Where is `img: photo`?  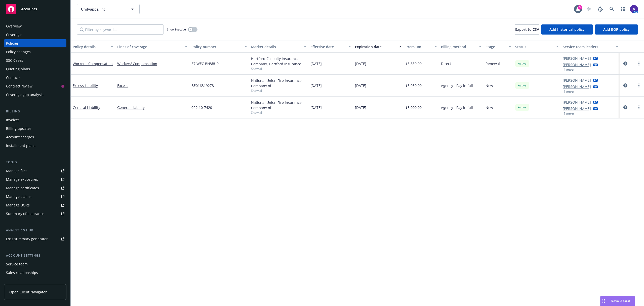
img: photo is located at coordinates (634, 9).